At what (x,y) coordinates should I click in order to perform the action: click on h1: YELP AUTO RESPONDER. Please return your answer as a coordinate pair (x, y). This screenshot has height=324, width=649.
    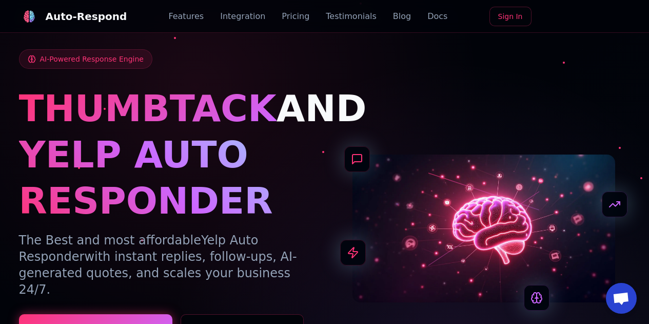
    Looking at the image, I should click on (166, 178).